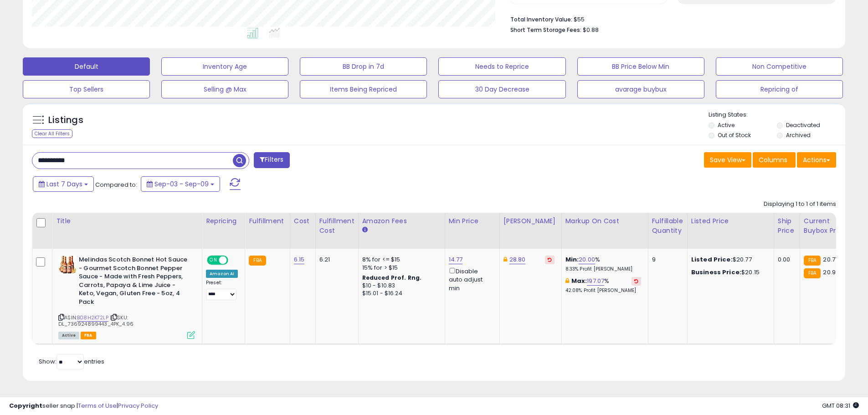 This screenshot has width=868, height=415. I want to click on li: $55, so click(670, 19).